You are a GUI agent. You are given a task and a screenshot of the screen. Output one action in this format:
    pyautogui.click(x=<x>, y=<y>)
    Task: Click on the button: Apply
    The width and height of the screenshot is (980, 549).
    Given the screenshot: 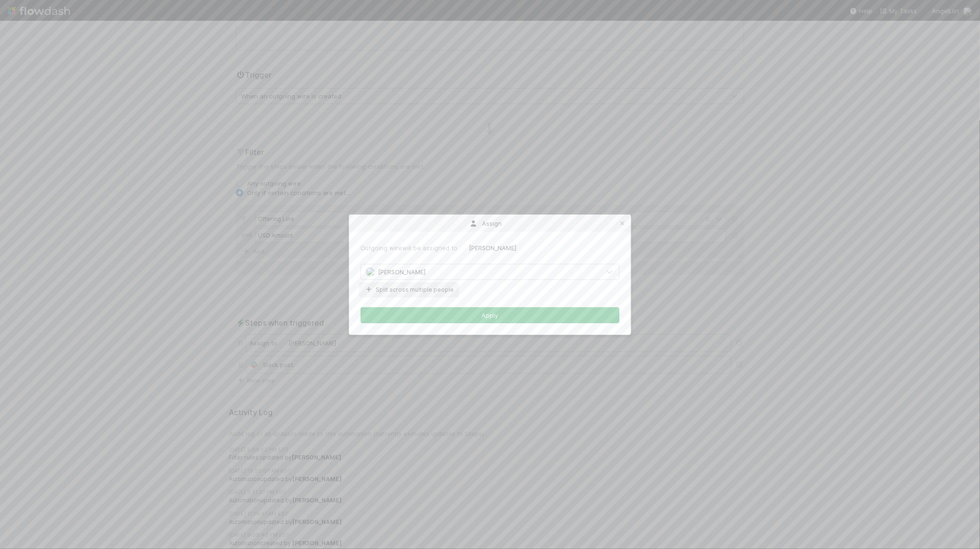 What is the action you would take?
    pyautogui.click(x=490, y=315)
    